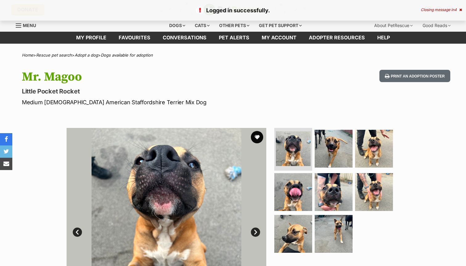 This screenshot has height=266, width=466. Describe the element at coordinates (441, 10) in the screenshot. I see `div: Closing message in` at that location.